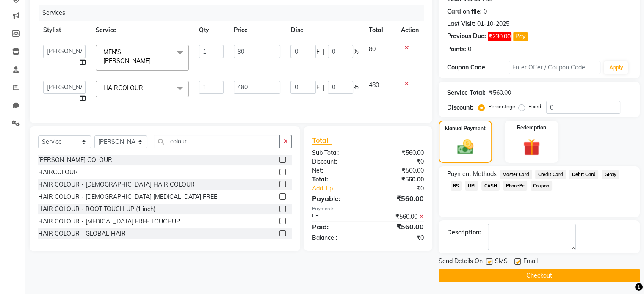 Image resolution: width=644 pixels, height=294 pixels. Describe the element at coordinates (217, 142) in the screenshot. I see `input: Search or Scan` at that location.